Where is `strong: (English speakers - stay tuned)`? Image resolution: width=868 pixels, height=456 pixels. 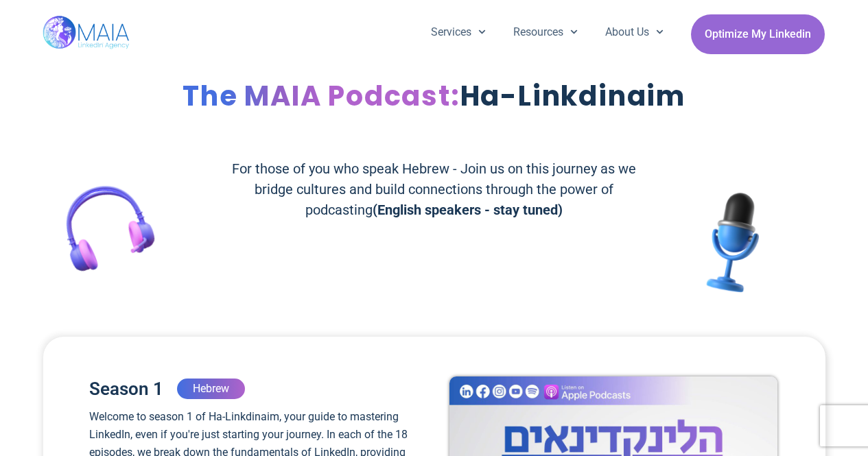
strong: (English speakers - stay tuned) is located at coordinates (467, 210).